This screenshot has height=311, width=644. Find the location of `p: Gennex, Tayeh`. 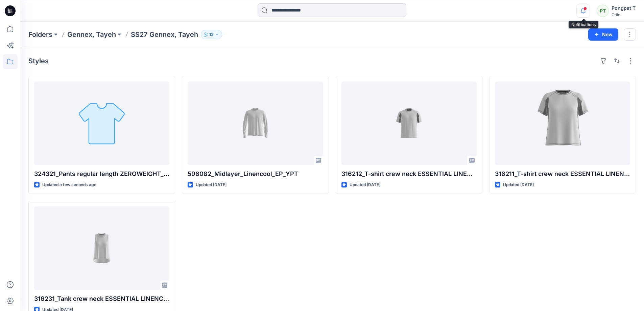

p: Gennex, Tayeh is located at coordinates (92, 35).